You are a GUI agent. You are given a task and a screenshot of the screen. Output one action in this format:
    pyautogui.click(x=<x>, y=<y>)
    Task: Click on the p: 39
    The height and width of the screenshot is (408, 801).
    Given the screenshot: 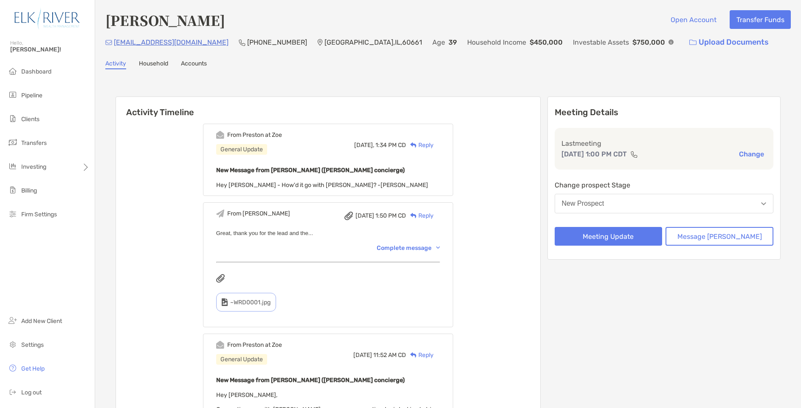 What is the action you would take?
    pyautogui.click(x=453, y=42)
    